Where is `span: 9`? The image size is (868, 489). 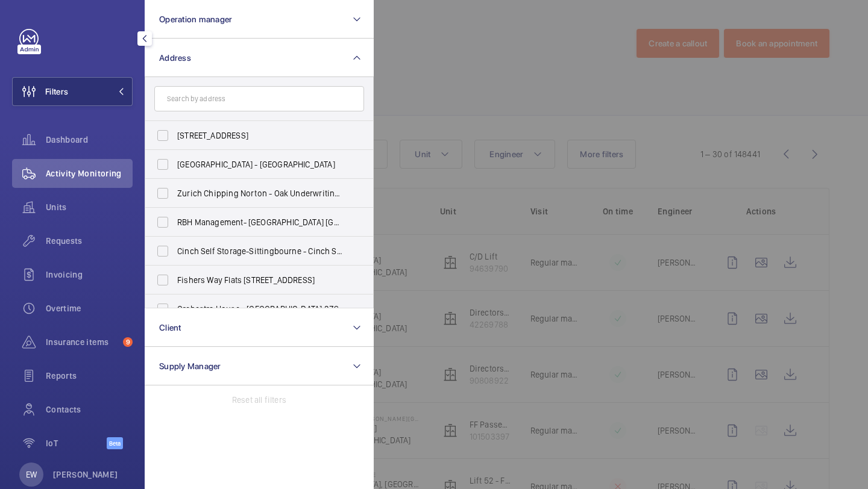
span: 9 is located at coordinates (128, 342).